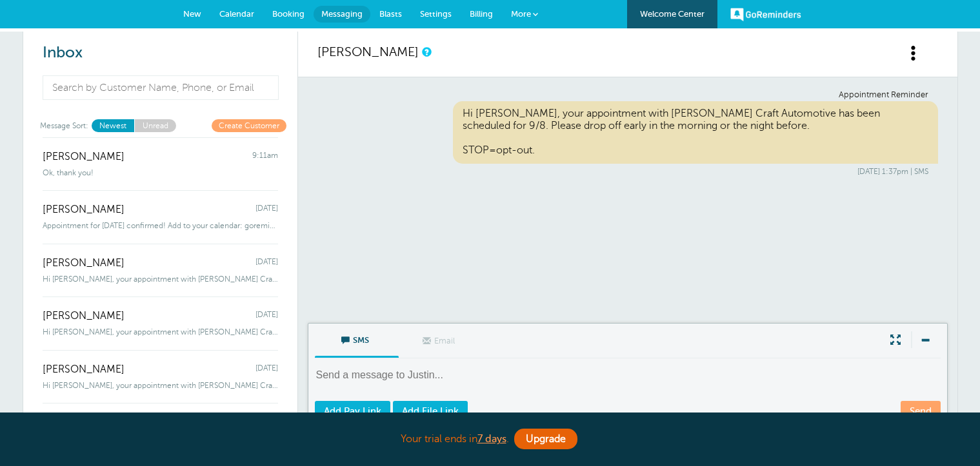  I want to click on span: Add Pay Link, so click(352, 412).